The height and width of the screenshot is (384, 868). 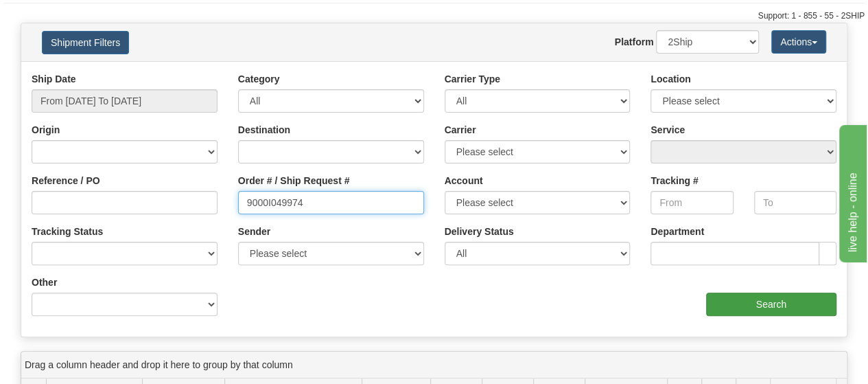 I want to click on div: Support: 1 - 855 - 55 - 2SHIP, so click(x=433, y=16).